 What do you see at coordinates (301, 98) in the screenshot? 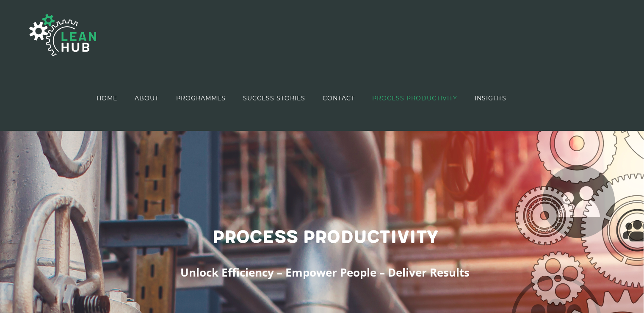
I see `nav: Main Menu` at bounding box center [301, 98].